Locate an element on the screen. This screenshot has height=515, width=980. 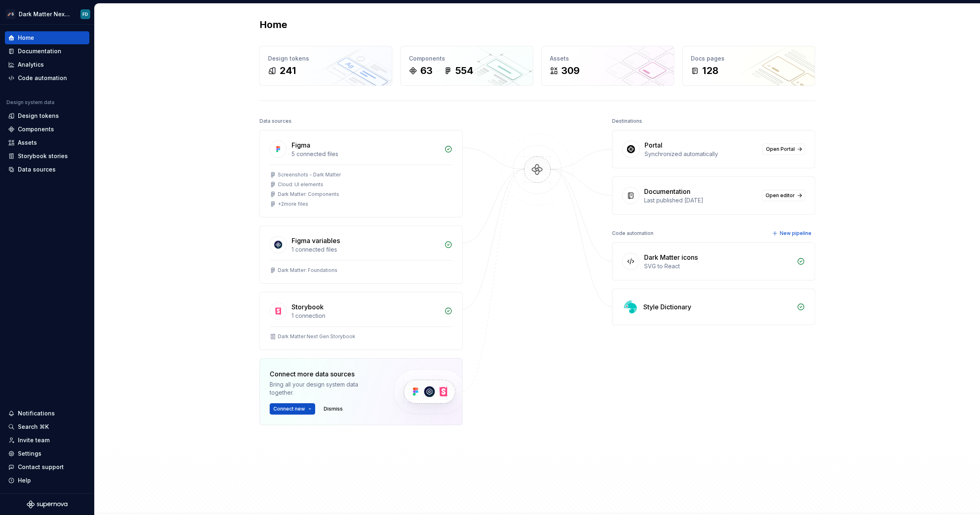
button: Dismiss is located at coordinates (333, 409).